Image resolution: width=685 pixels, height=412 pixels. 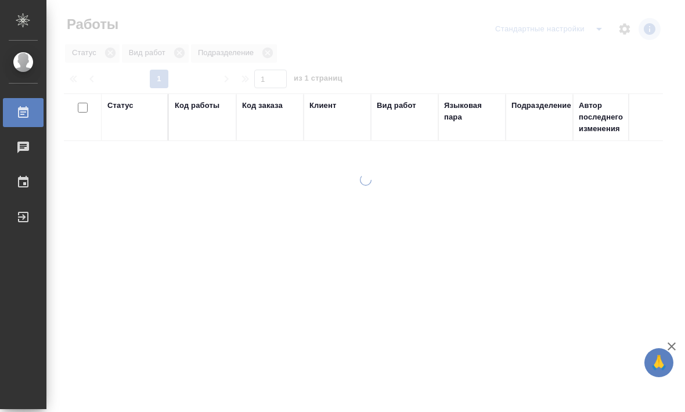 What do you see at coordinates (197, 106) in the screenshot?
I see `div: Код работы` at bounding box center [197, 106].